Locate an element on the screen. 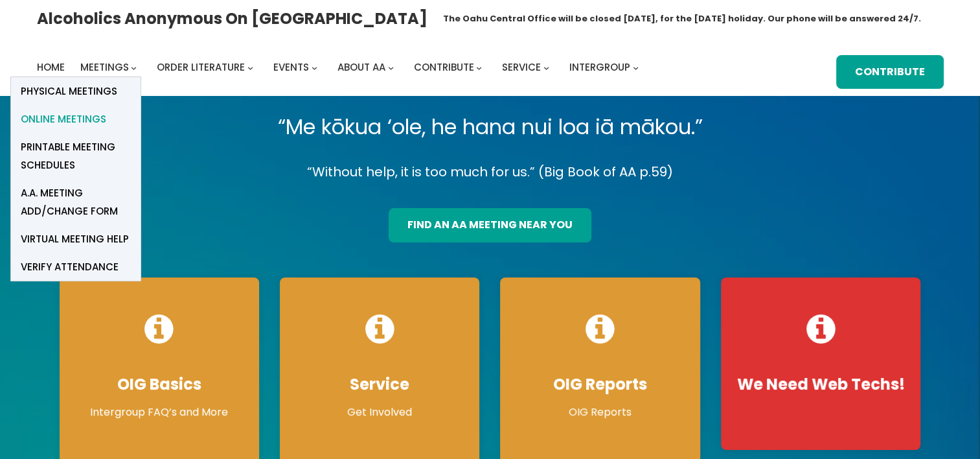  button: Events submenu is located at coordinates (314, 67).